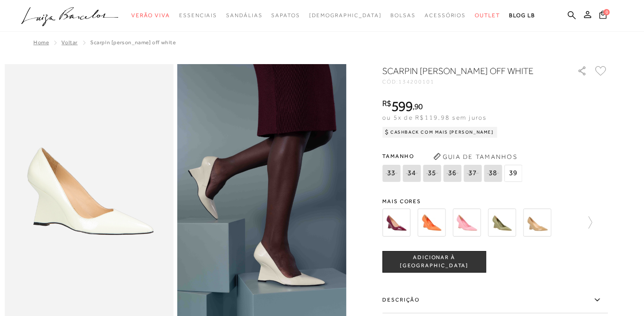 The image size is (644, 316). What do you see at coordinates (537, 223) in the screenshot?
I see `img: SCARPIN ANABELA EM COURO VERNIZ BEGE ARGILA` at bounding box center [537, 223].